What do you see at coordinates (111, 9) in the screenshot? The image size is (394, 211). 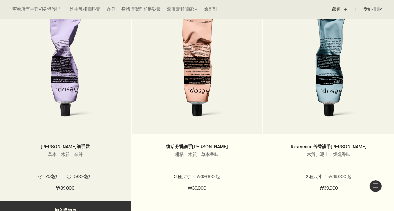 I see `font: 香皂` at bounding box center [111, 9].